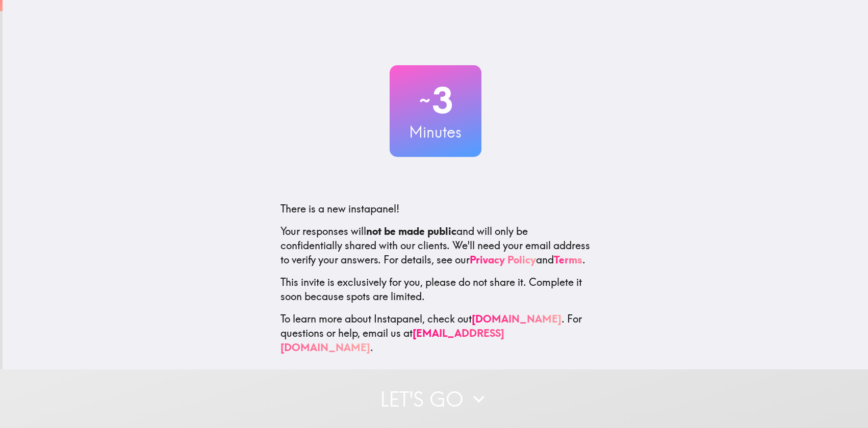  I want to click on a: Terms, so click(568, 259).